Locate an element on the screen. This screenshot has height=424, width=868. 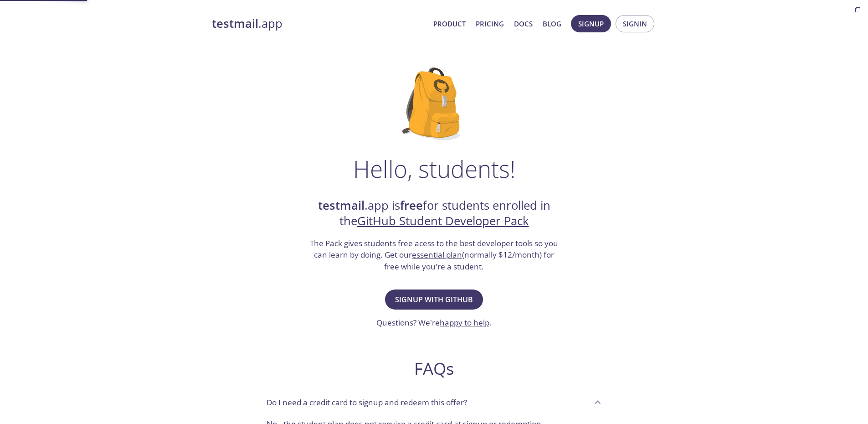
a: Docs is located at coordinates (523, 24).